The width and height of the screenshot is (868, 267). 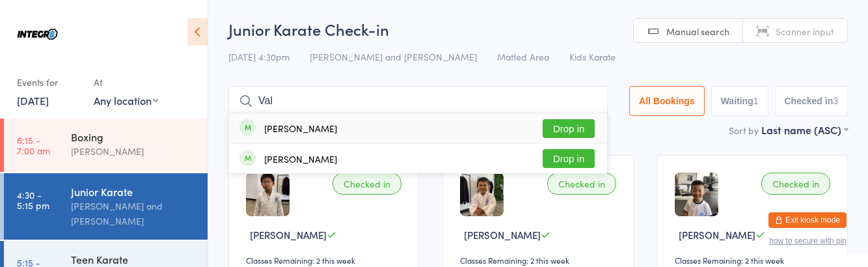 What do you see at coordinates (133, 259) in the screenshot?
I see `div: Teen Karate` at bounding box center [133, 259].